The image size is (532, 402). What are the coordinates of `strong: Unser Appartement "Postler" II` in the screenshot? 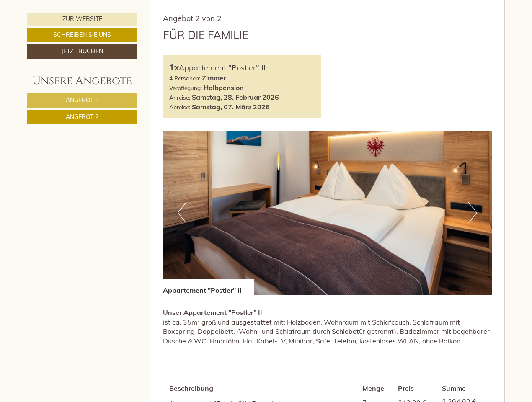 It's located at (213, 313).